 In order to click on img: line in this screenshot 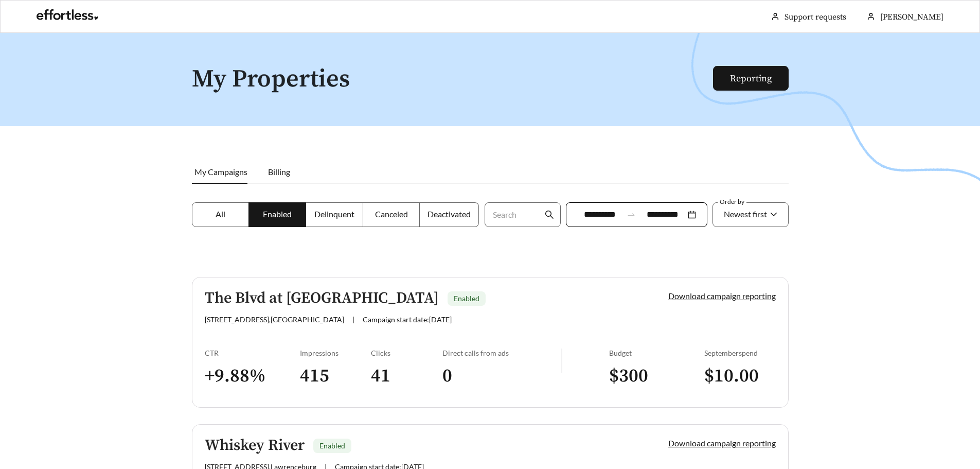, I will do `click(562, 361)`.